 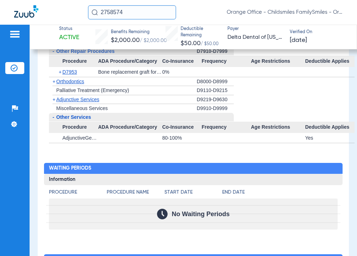 What do you see at coordinates (136, 193) in the screenshot?
I see `app-breakdown-title: Procedure Name` at bounding box center [136, 193].